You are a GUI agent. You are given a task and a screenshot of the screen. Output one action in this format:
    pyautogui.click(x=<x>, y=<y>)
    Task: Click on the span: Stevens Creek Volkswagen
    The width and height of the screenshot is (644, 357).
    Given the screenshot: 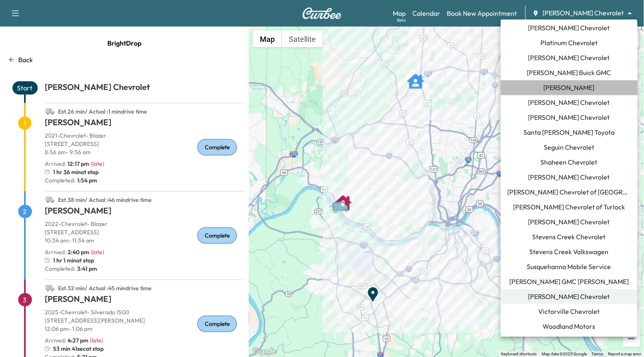 What is the action you would take?
    pyautogui.click(x=569, y=252)
    